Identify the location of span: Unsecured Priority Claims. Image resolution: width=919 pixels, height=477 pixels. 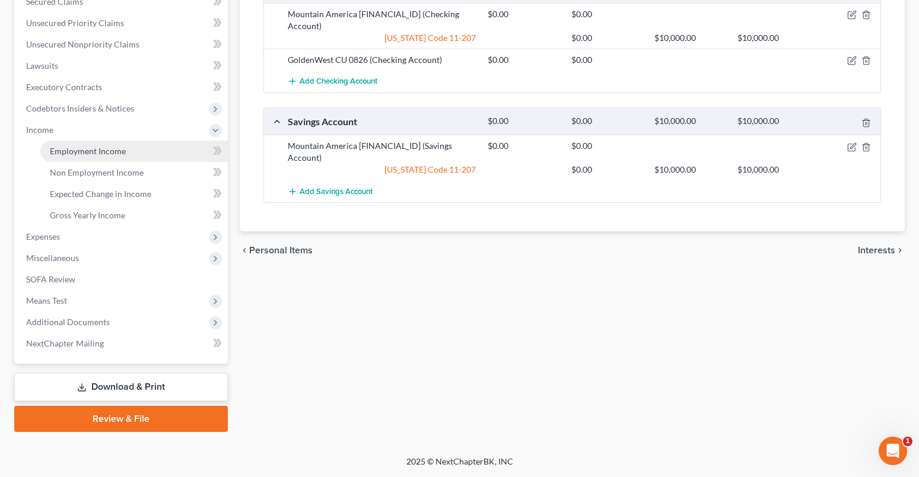
(75, 23).